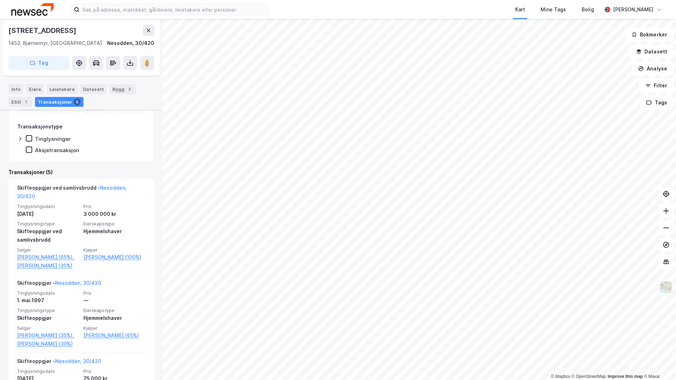 This screenshot has width=676, height=380. Describe the element at coordinates (656, 86) in the screenshot. I see `button: Filter` at that location.